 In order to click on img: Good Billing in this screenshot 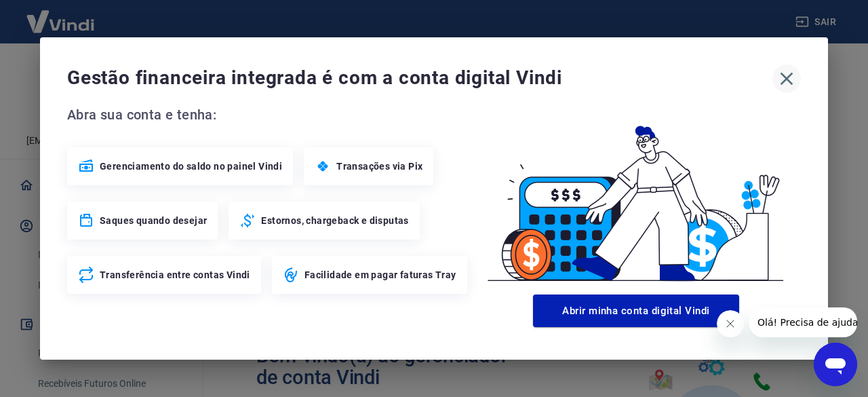, I will do `click(636, 196)`.